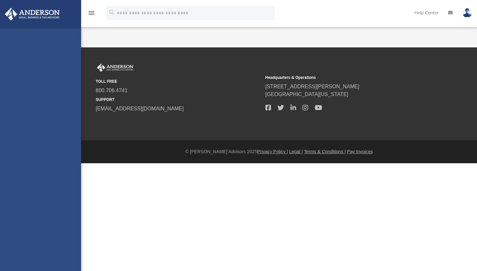 This screenshot has width=477, height=271. What do you see at coordinates (325, 152) in the screenshot?
I see `a: Terms & Conditions |` at bounding box center [325, 152].